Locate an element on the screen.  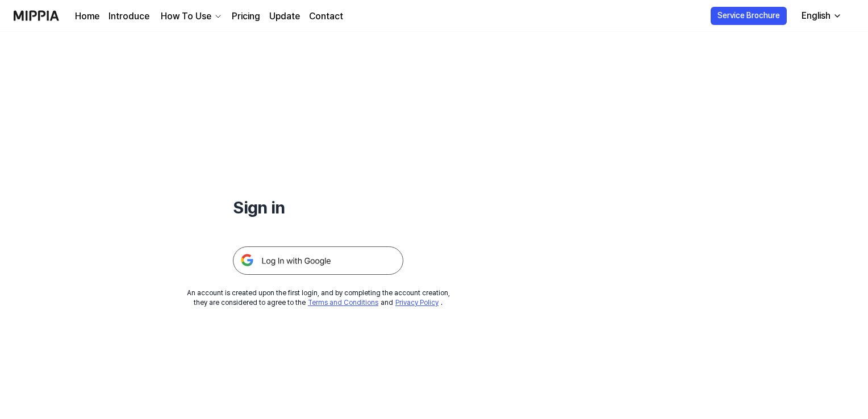
button: Service Brochure is located at coordinates (749, 16).